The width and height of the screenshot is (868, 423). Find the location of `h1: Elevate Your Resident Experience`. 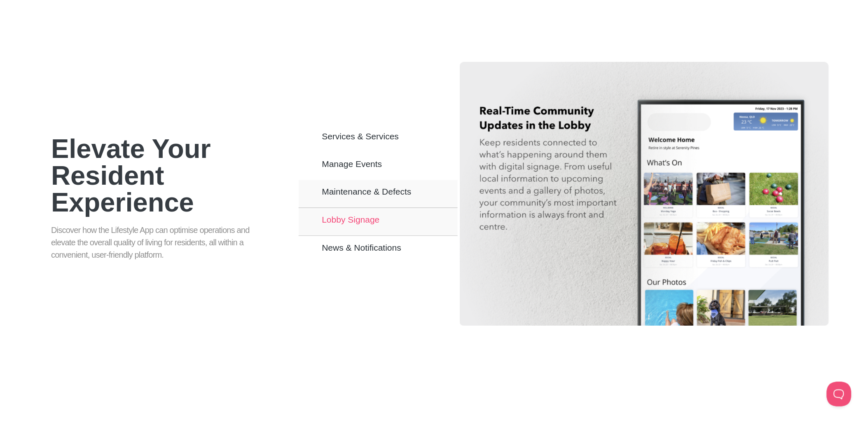

h1: Elevate Your Resident Experience is located at coordinates (164, 175).